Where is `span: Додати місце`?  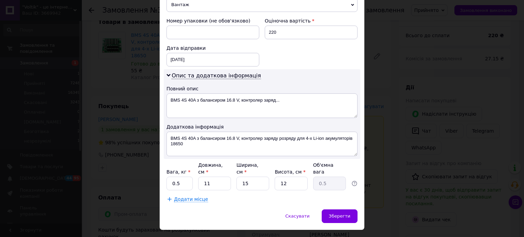 span: Додати місце is located at coordinates (191, 199).